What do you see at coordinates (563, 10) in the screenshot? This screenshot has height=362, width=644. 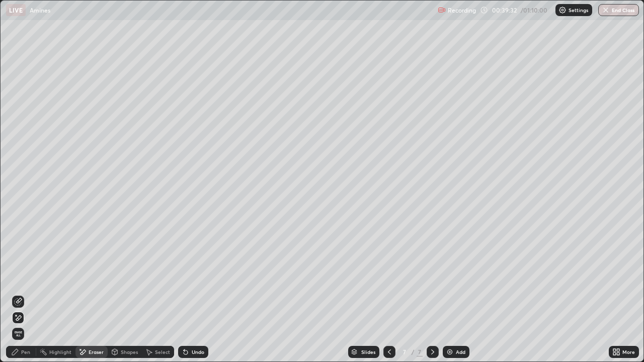 I see `img: class-settings-icons` at bounding box center [563, 10].